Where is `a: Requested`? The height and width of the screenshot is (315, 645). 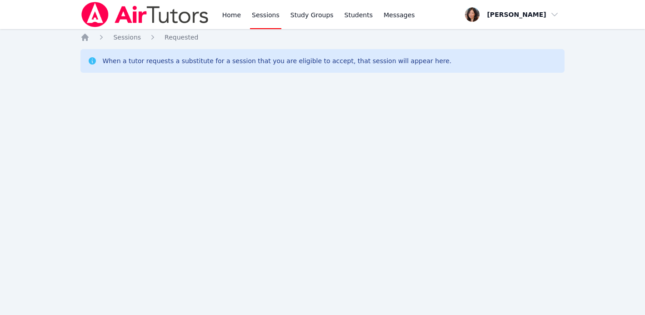 a: Requested is located at coordinates (181, 37).